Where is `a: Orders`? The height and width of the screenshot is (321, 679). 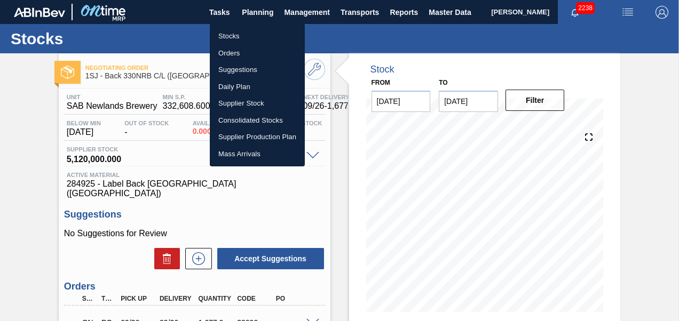 a: Orders is located at coordinates (257, 53).